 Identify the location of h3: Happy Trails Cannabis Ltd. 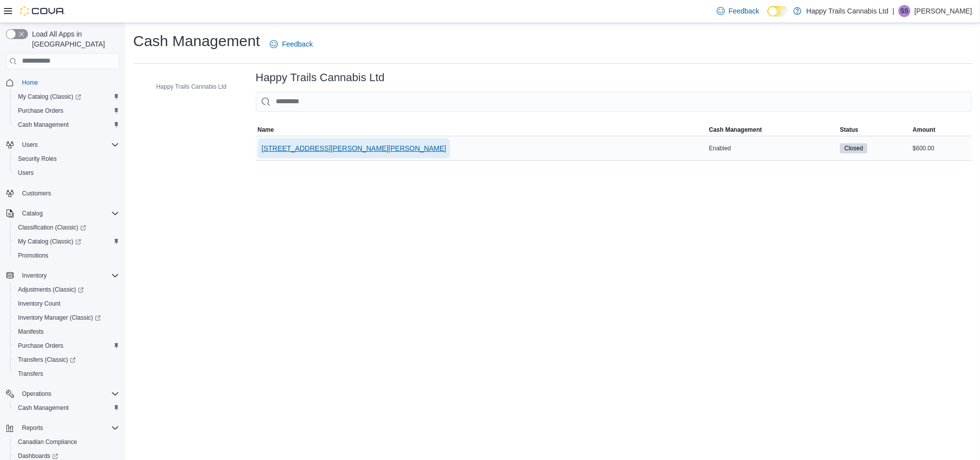
(320, 77).